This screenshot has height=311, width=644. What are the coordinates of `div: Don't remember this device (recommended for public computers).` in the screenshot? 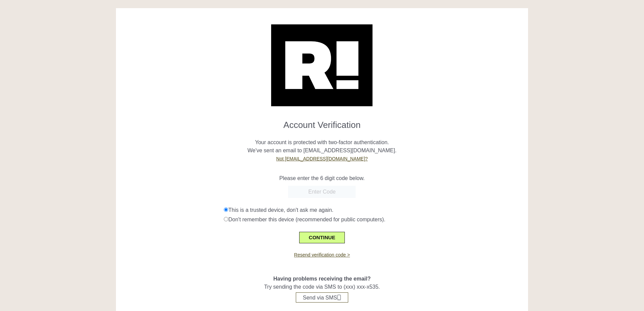 It's located at (373, 219).